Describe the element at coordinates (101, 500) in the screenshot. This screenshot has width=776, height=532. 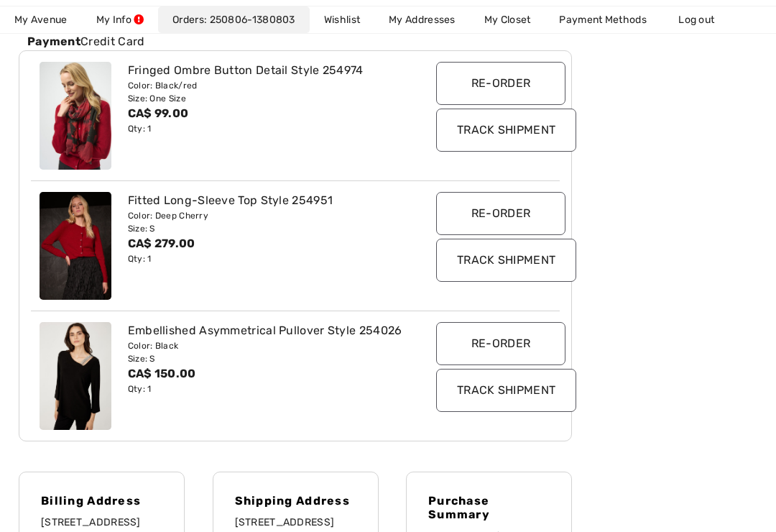
I see `h4: Billing Address` at that location.